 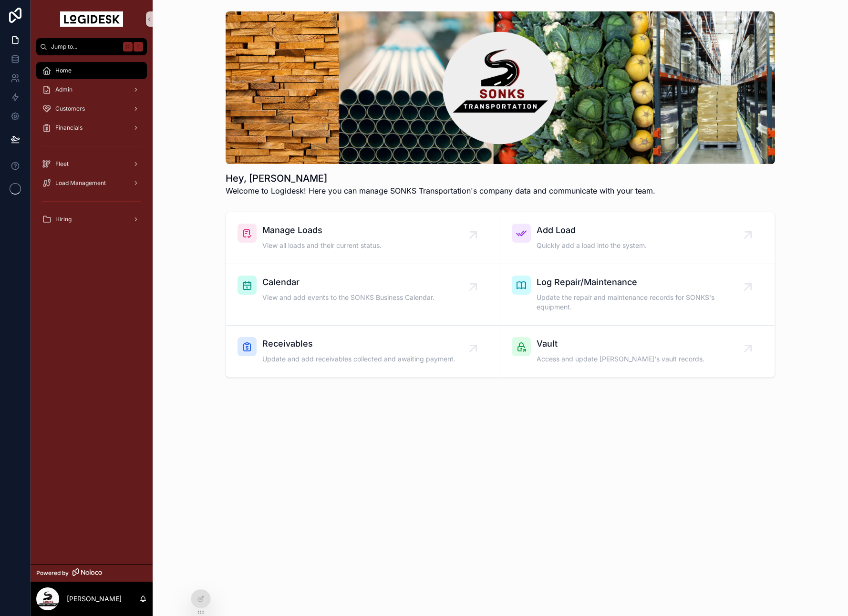 What do you see at coordinates (363, 351) in the screenshot?
I see `a: ReceivablesUpdate and add receivables collected and awaiting payment.` at bounding box center [363, 351].